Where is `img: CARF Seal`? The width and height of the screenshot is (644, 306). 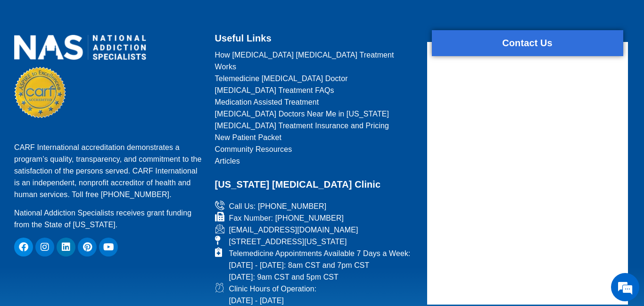 img: CARF Seal is located at coordinates (40, 93).